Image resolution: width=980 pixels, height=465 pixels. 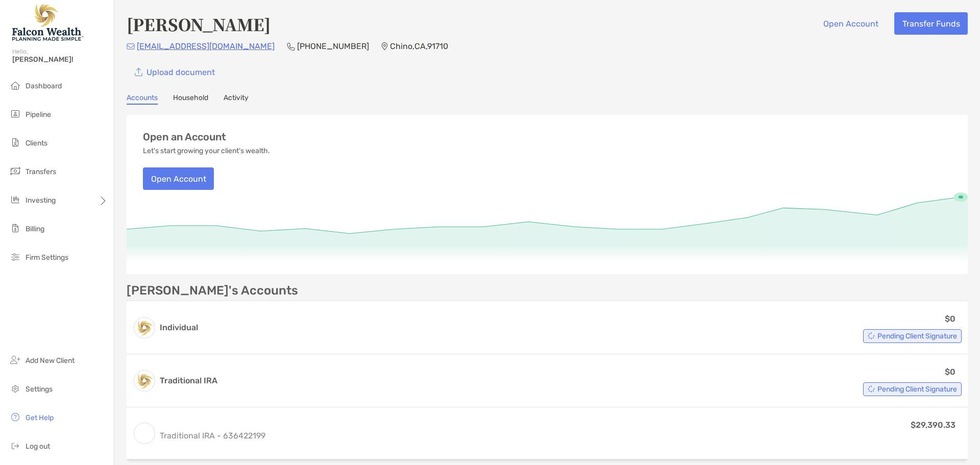 I want to click on img: billing icon, so click(x=15, y=228).